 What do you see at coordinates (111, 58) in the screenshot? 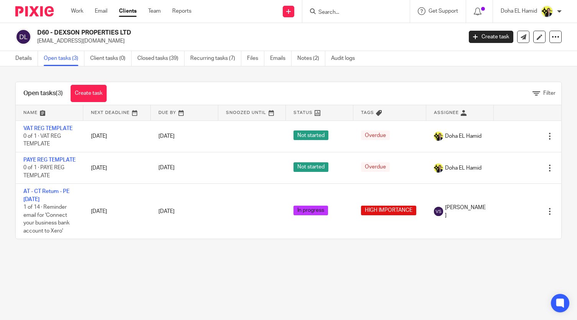
I see `a: Client tasks (0)` at bounding box center [111, 58].